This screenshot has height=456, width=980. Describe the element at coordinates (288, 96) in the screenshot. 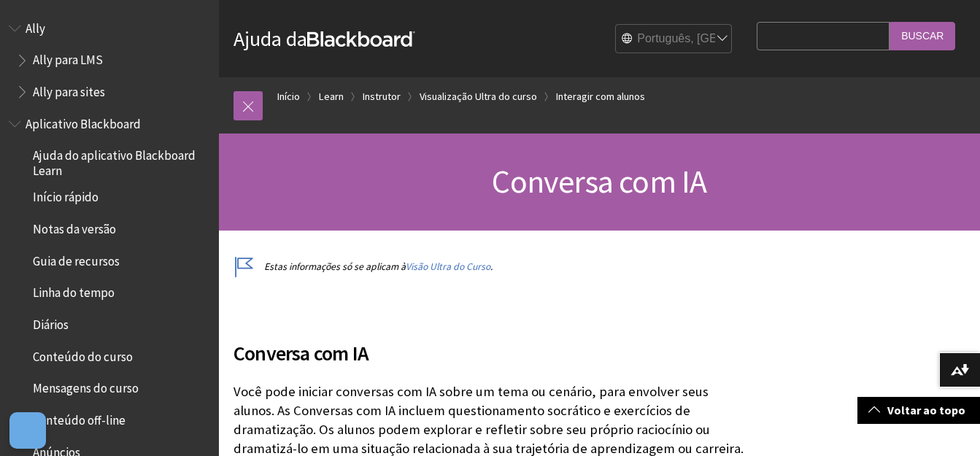

I see `a: Início` at that location.